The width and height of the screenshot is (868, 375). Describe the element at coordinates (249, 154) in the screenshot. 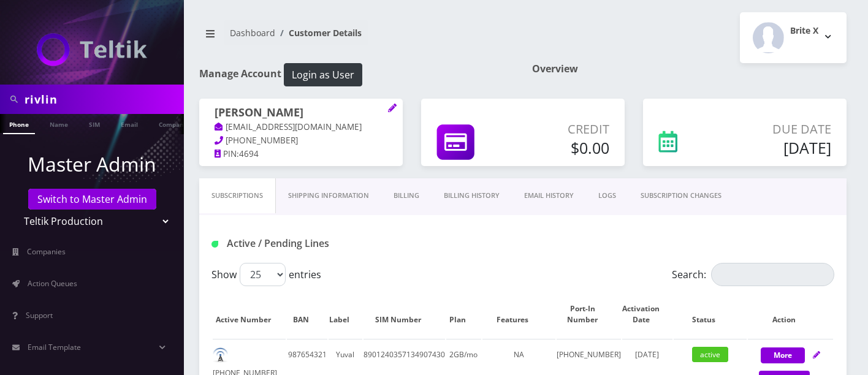

I see `span: 4694` at that location.